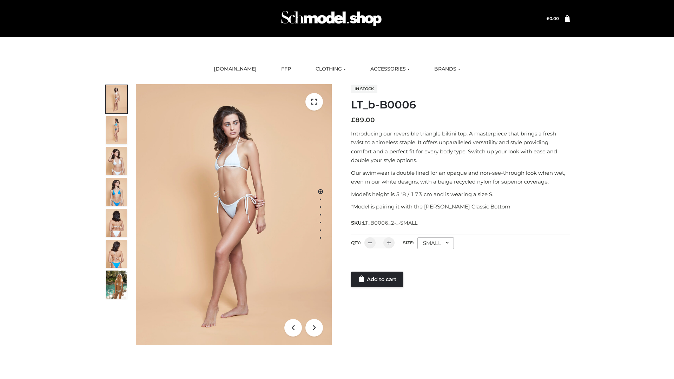 The width and height of the screenshot is (674, 379). What do you see at coordinates (117, 161) in the screenshot?
I see `img: ArielClassicBikiniTop_CloudNine_AzureSky_OW114ECO_3-scaled.jpg` at bounding box center [117, 161].